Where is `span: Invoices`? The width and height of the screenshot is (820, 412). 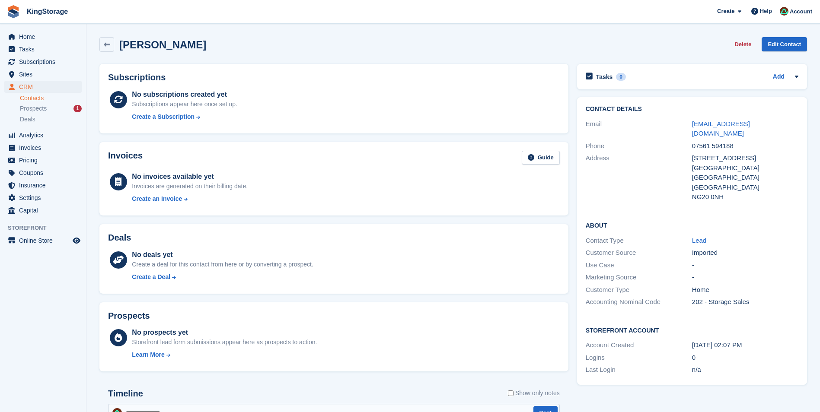 span: Invoices is located at coordinates (45, 148).